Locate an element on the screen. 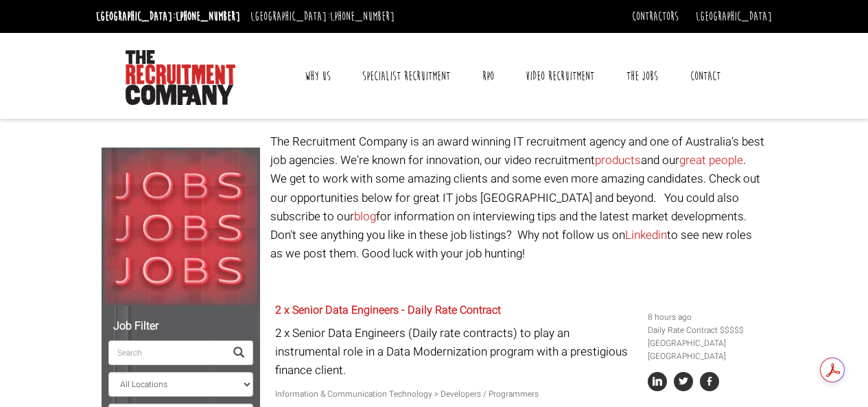  p: The Recruitment Company is an award winning IT recruitment agency and one of Australia's best job... is located at coordinates (519, 197).